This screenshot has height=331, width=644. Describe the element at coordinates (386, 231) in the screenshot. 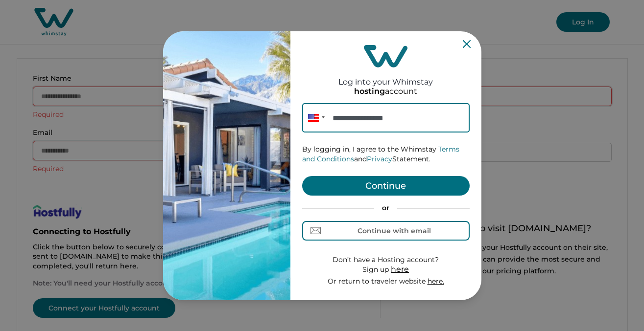

I see `button: Continue with email` at that location.